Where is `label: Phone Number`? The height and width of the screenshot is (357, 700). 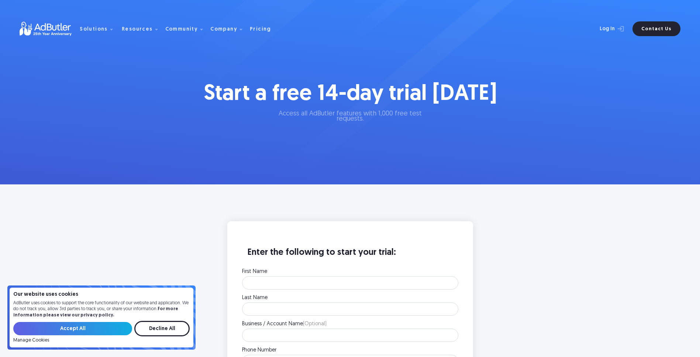
label: Phone Number is located at coordinates (350, 351).